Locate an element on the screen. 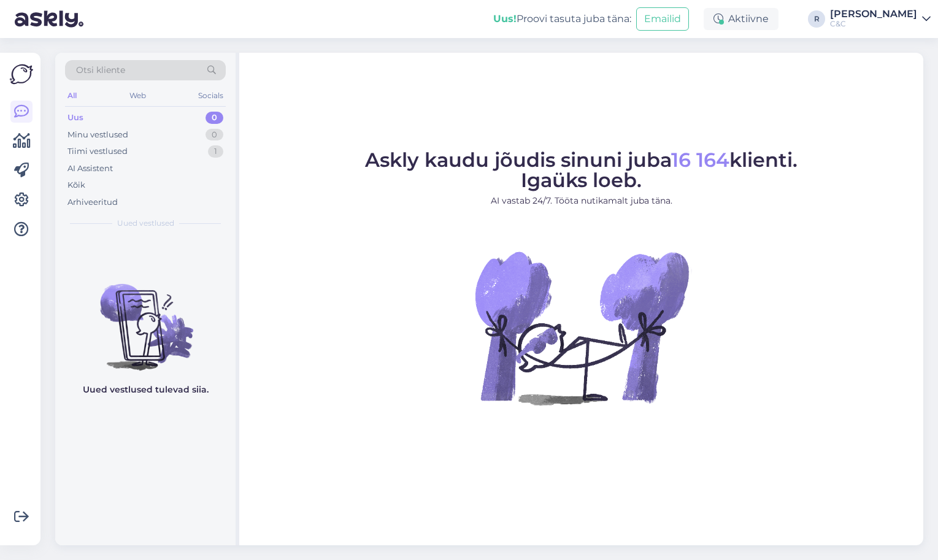 The height and width of the screenshot is (560, 938). p: Uued vestlused tulevad siia. is located at coordinates (145, 390).